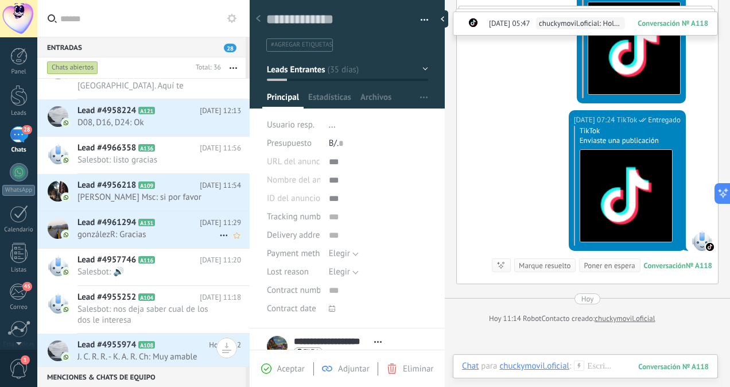 This screenshot has width=730, height=387. Describe the element at coordinates (289, 143) in the screenshot. I see `span: Presupuesto` at that location.